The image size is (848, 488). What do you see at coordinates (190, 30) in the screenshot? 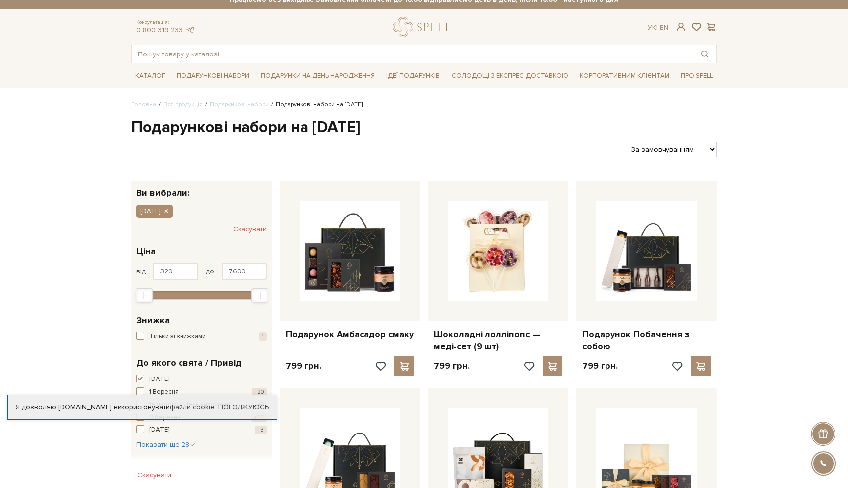
I see `a: telegram` at bounding box center [190, 30].